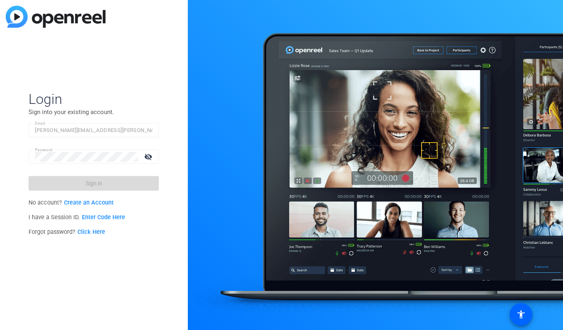  Describe the element at coordinates (44, 149) in the screenshot. I see `mat-label: Password` at that location.